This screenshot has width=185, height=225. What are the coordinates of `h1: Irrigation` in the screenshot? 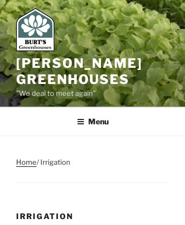 It's located at (93, 216).